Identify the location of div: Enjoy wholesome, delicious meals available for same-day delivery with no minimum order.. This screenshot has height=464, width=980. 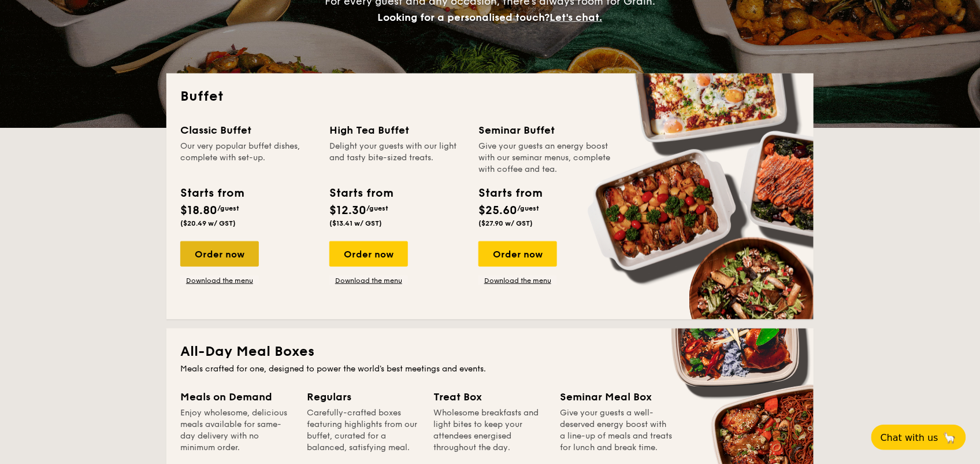
(236, 431).